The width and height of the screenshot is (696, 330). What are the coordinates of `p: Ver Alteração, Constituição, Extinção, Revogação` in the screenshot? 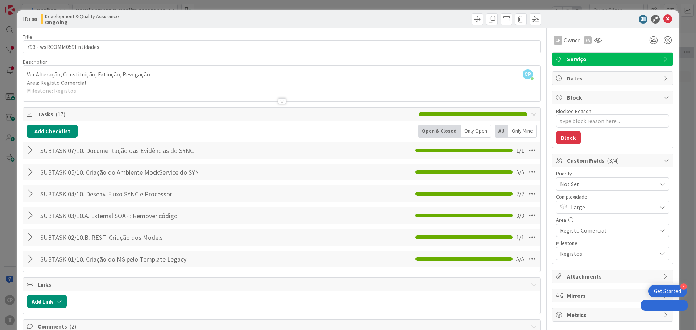 It's located at (281, 74).